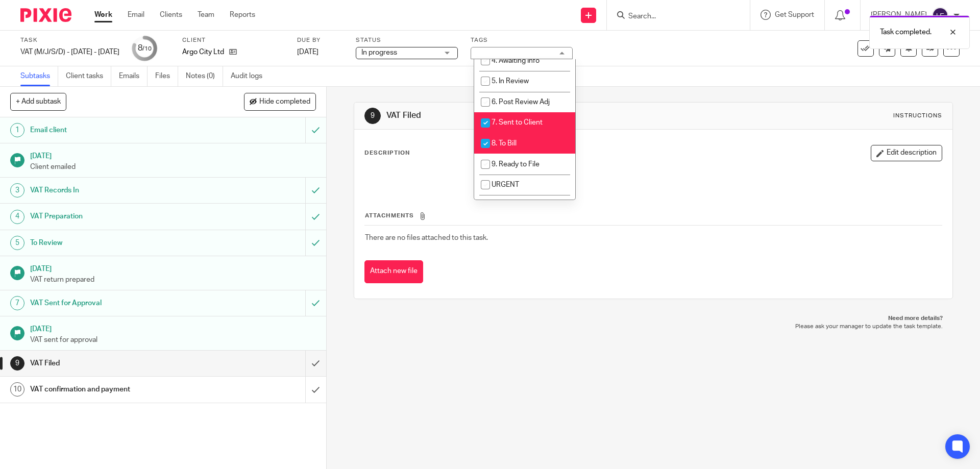  What do you see at coordinates (426, 238) in the screenshot?
I see `span: There are no files attached to this task.` at bounding box center [426, 238].